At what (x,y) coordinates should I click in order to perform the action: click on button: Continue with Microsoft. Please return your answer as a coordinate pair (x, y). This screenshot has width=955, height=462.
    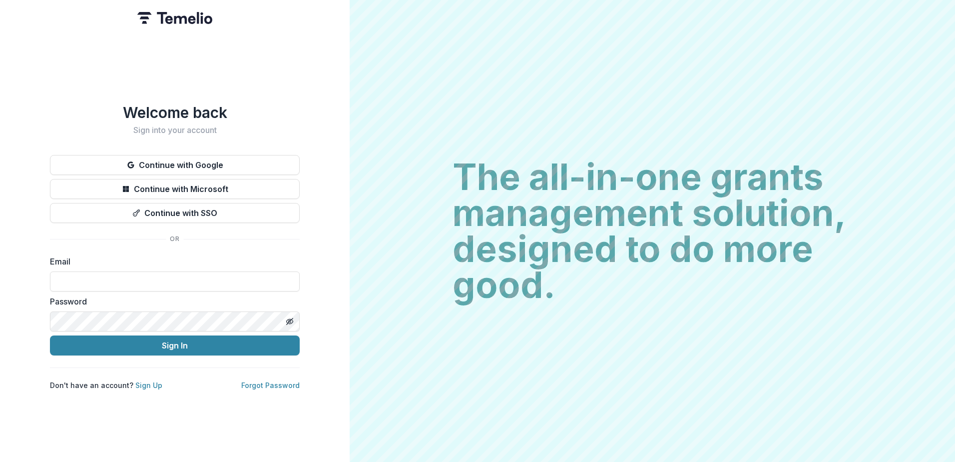
    Looking at the image, I should click on (175, 189).